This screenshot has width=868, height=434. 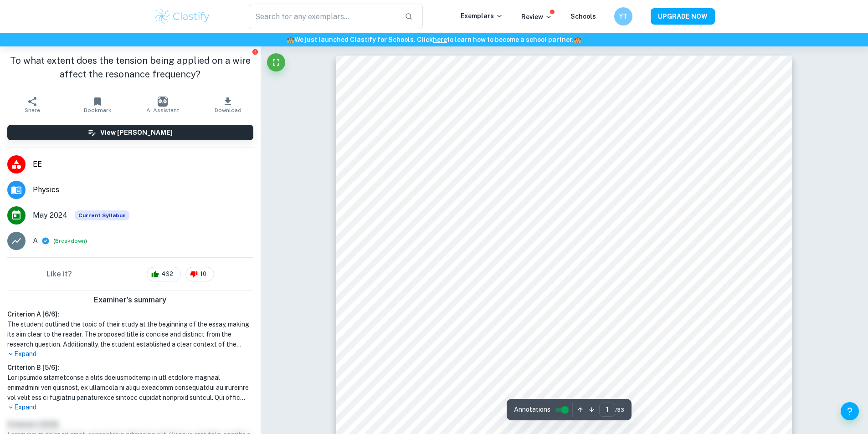 I want to click on span: 10, so click(x=203, y=274).